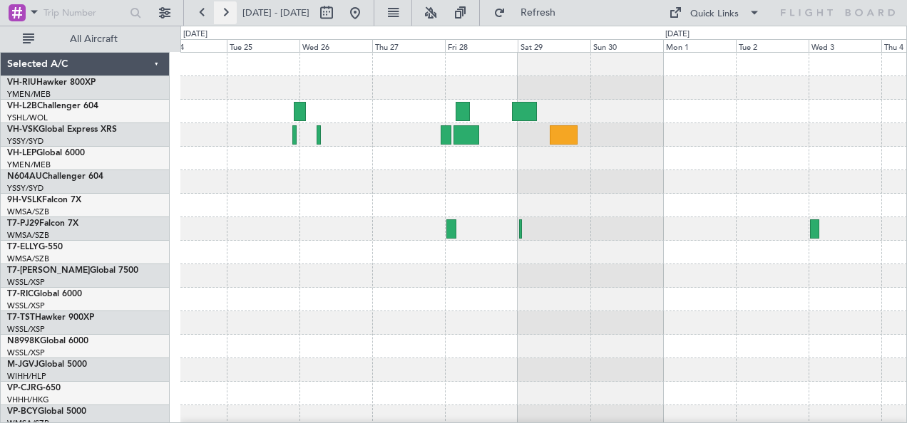 The image size is (907, 423). I want to click on span: N604AU, so click(24, 177).